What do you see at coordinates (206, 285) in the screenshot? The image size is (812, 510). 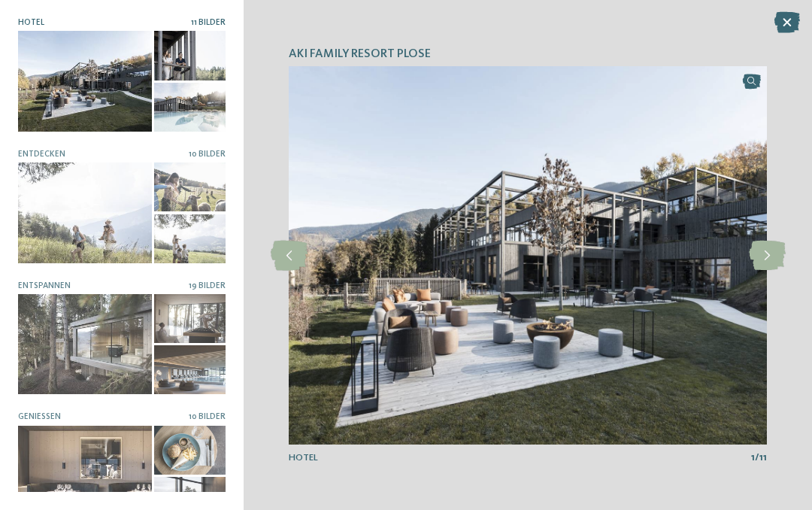 I see `span: 19 Bilder` at bounding box center [206, 285].